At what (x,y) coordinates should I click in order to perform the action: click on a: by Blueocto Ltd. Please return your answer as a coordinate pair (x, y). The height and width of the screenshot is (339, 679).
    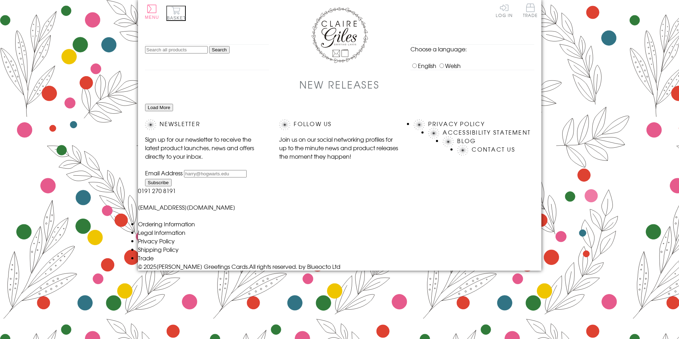
    Looking at the image, I should click on (319, 266).